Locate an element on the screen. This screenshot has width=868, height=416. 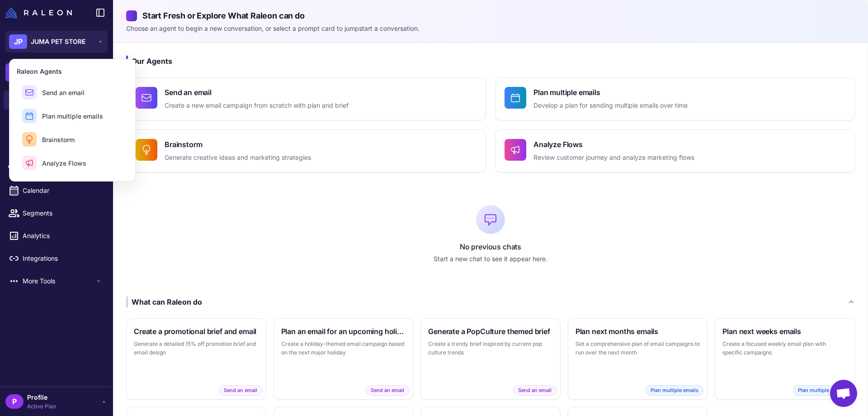
button: Analyze FlowsReview customer journey and analyze marketing flows is located at coordinates (675, 151).